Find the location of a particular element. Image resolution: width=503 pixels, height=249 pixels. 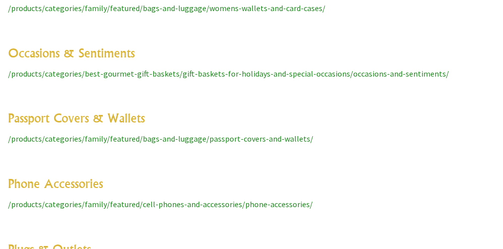

span: /products/categories/family/featured/bags-and-luggage/womens-wallets-and-card-cases/ is located at coordinates (166, 8).